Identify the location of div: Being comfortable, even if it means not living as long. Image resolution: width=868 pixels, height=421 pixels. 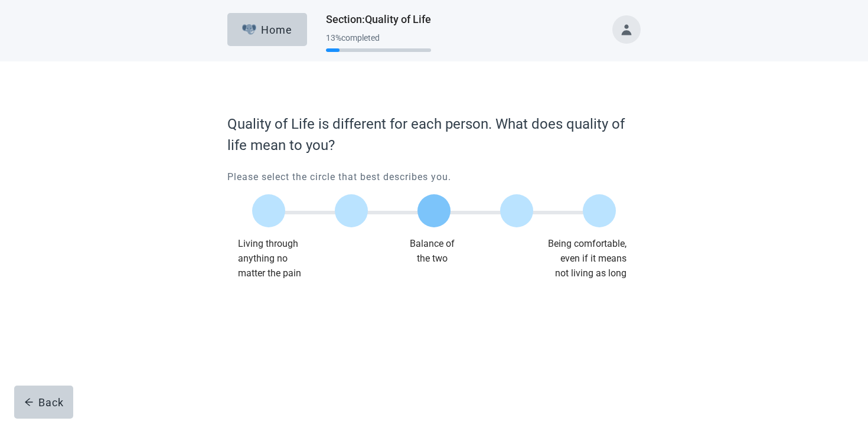
(561, 258).